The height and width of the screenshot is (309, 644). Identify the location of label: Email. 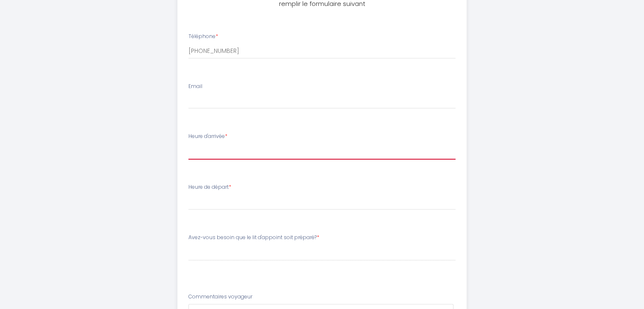
(195, 86).